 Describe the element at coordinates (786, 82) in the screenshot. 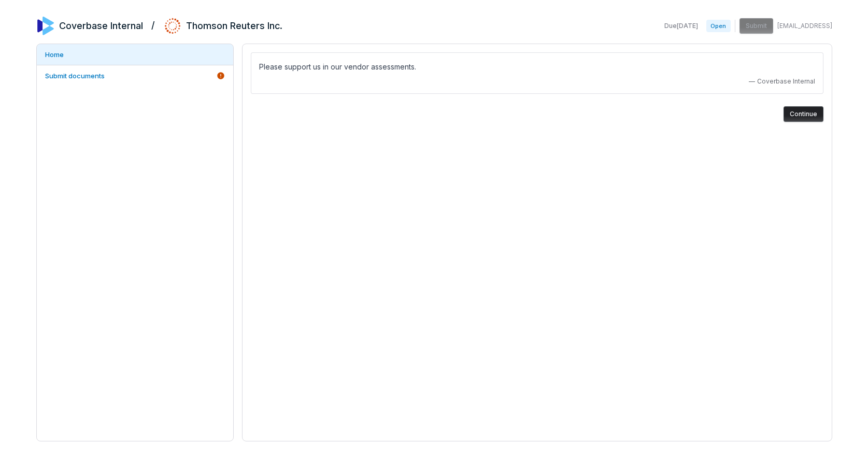

I see `span: Coverbase Internal` at that location.